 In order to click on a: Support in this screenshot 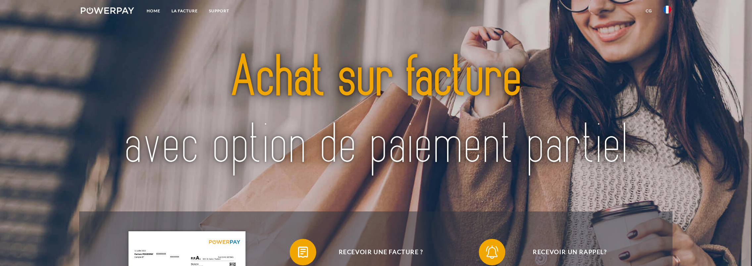, I will do `click(219, 11)`.